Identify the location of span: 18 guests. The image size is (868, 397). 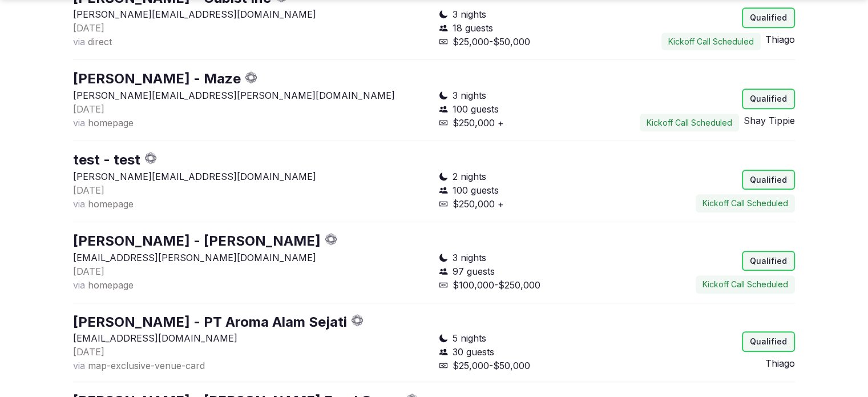
(473, 28).